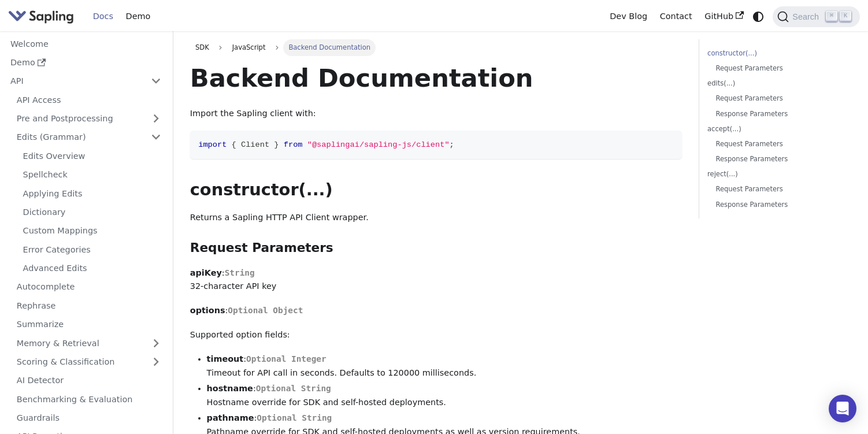 The height and width of the screenshot is (434, 868). What do you see at coordinates (41, 16) in the screenshot?
I see `img: Sapling.ai` at bounding box center [41, 16].